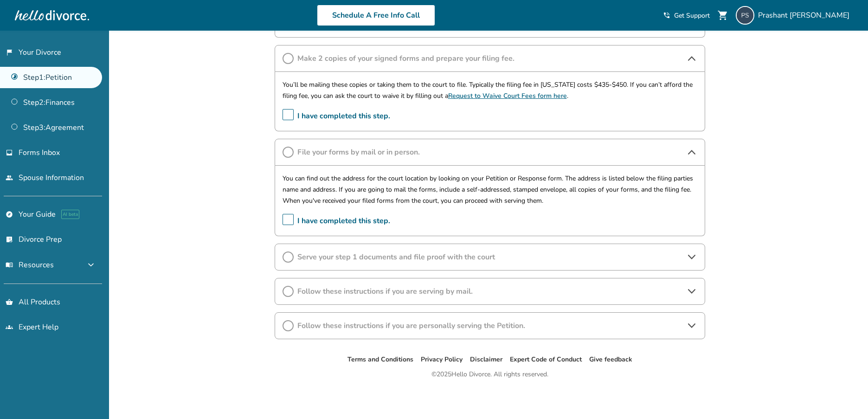 This screenshot has height=419, width=868. Describe the element at coordinates (70, 214) in the screenshot. I see `span: AI beta` at that location.